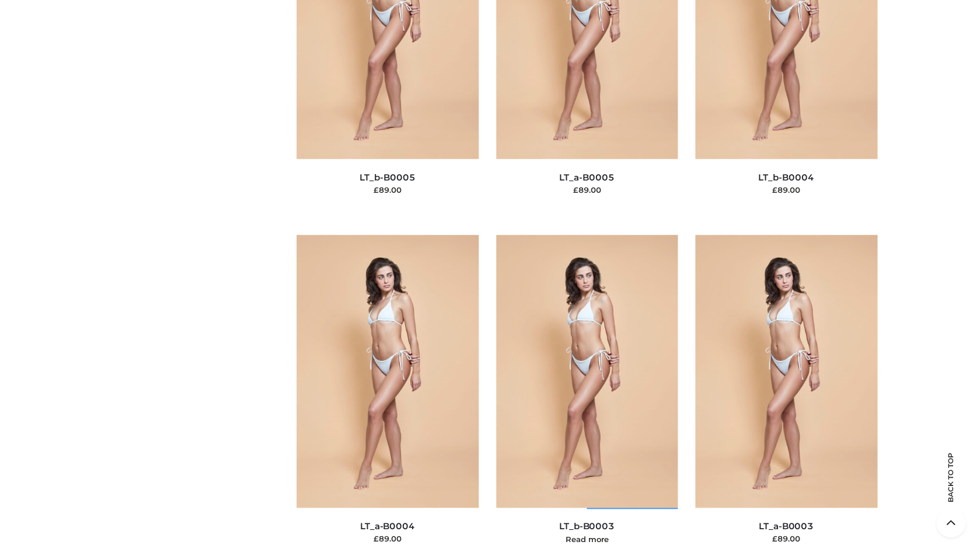 The image size is (980, 552). What do you see at coordinates (587, 539) in the screenshot?
I see `a: Read more` at bounding box center [587, 539].